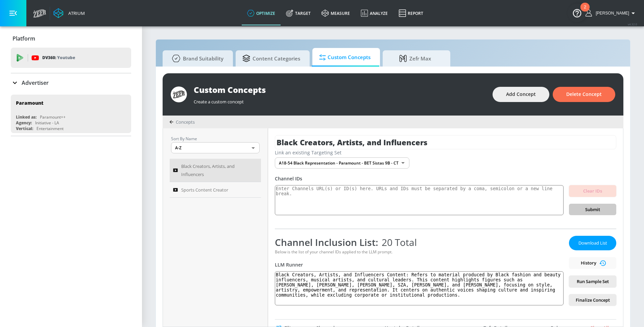 The width and height of the screenshot is (644, 327). What do you see at coordinates (182, 122) in the screenshot?
I see `div: Concepts` at bounding box center [182, 122].